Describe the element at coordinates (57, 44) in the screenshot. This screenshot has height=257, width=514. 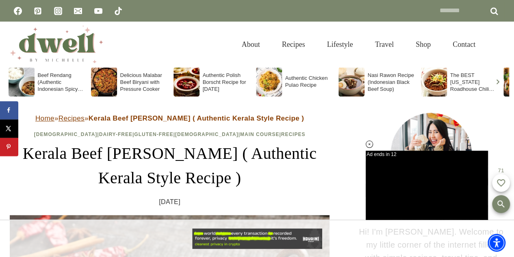
I see `a: DWELL by michelle` at that location.